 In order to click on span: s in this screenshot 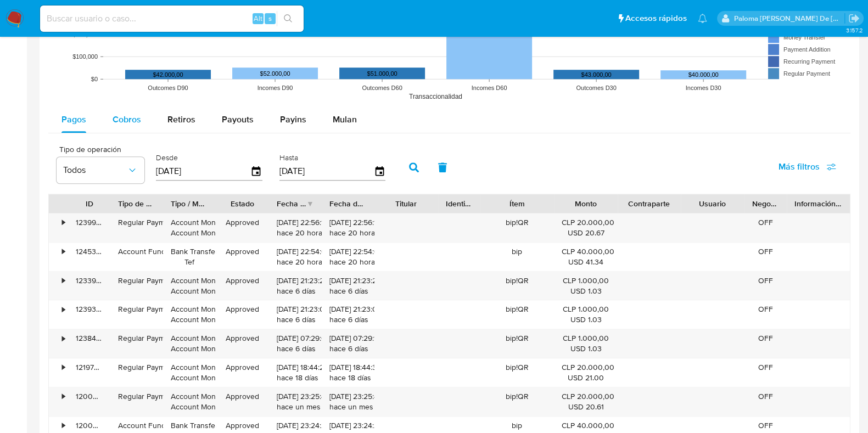, I will do `click(270, 18)`.